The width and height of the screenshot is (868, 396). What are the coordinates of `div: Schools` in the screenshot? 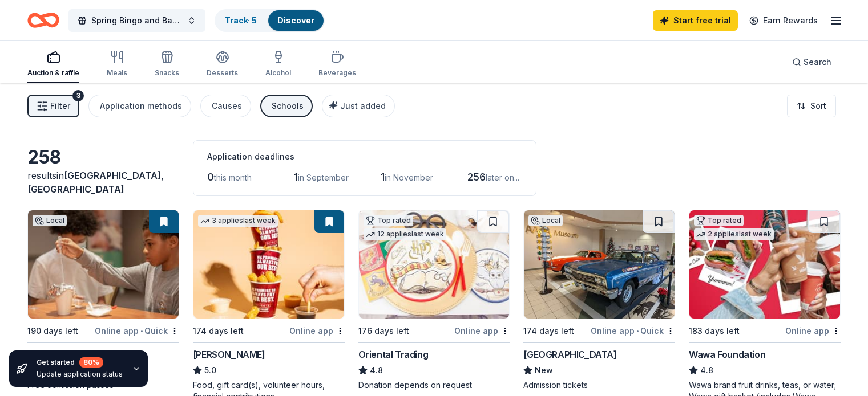 It's located at (288, 106).